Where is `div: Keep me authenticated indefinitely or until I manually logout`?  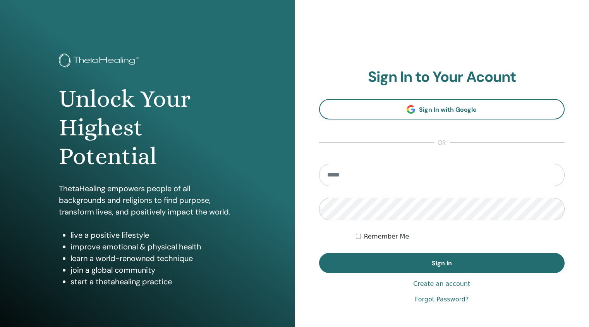 div: Keep me authenticated indefinitely or until I manually logout is located at coordinates (460, 236).